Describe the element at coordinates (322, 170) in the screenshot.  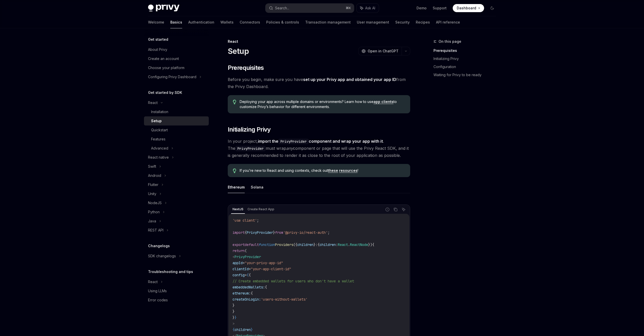
I see `span: If you’re new to React and using contexts, check out !` at that location.